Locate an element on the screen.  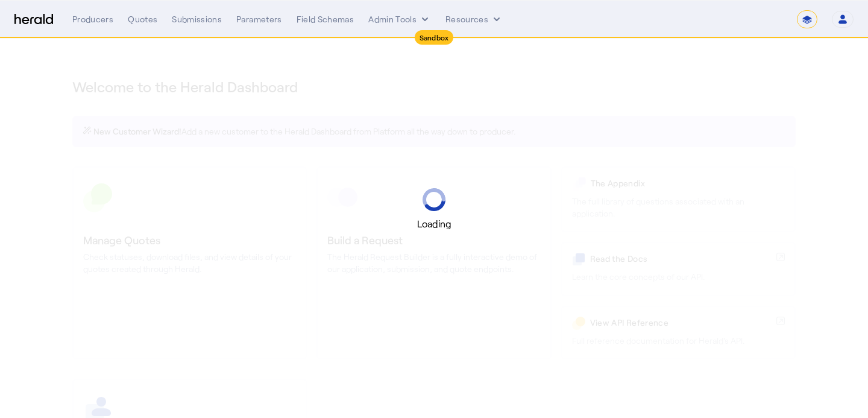
button: internal dropdown menu is located at coordinates (399, 20).